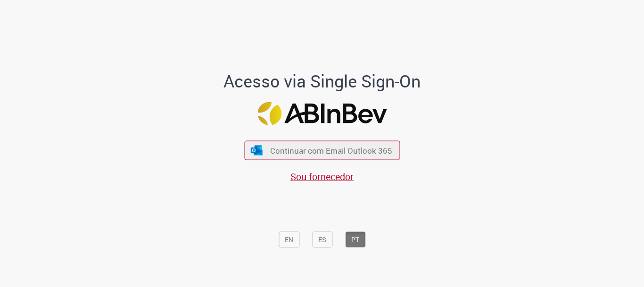 The image size is (644, 287). What do you see at coordinates (289, 240) in the screenshot?
I see `button: EN` at bounding box center [289, 240].